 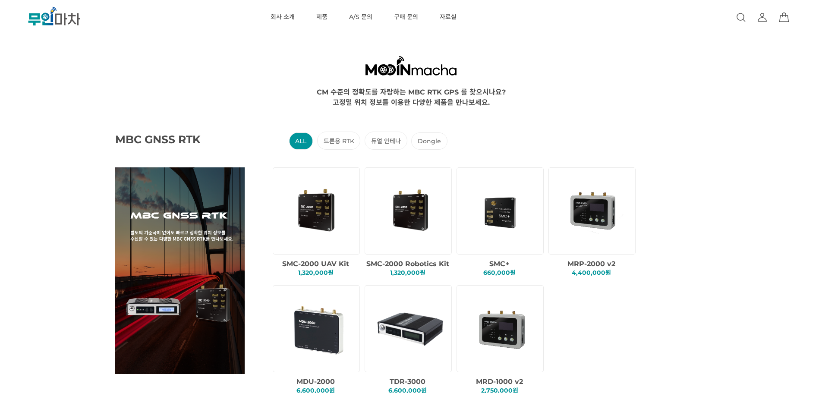 What do you see at coordinates (499, 273) in the screenshot?
I see `span: 660,000원` at bounding box center [499, 273].